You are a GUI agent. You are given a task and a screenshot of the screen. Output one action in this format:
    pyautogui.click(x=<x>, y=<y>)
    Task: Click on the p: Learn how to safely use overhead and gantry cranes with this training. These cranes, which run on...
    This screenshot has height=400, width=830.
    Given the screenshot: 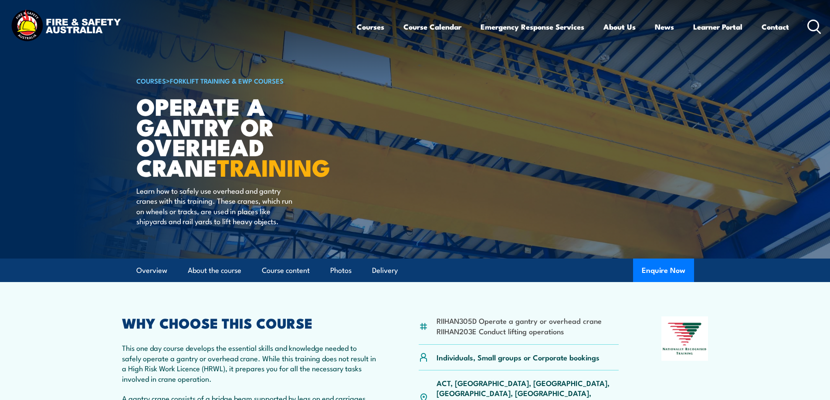 What is the action you would take?
    pyautogui.click(x=216, y=206)
    